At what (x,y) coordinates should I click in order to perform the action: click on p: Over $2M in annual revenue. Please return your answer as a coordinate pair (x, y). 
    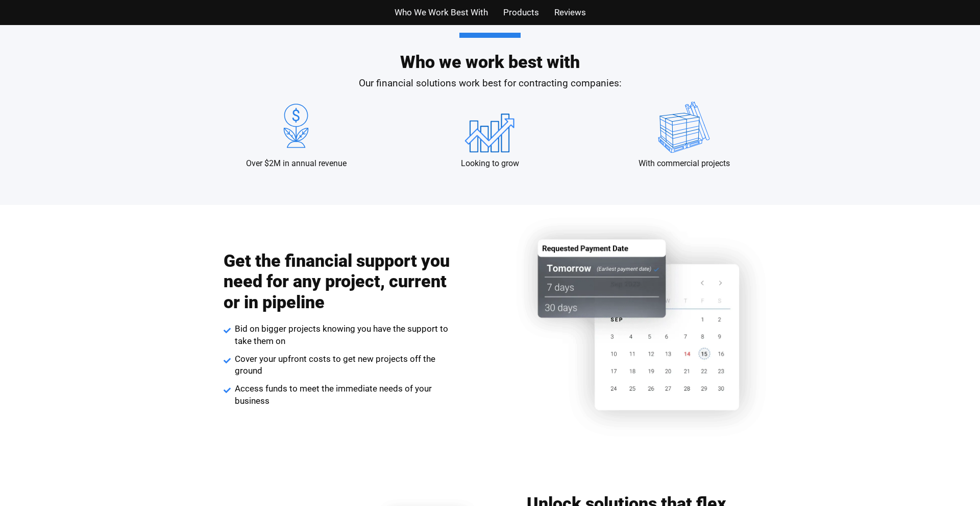
    Looking at the image, I should click on (296, 164).